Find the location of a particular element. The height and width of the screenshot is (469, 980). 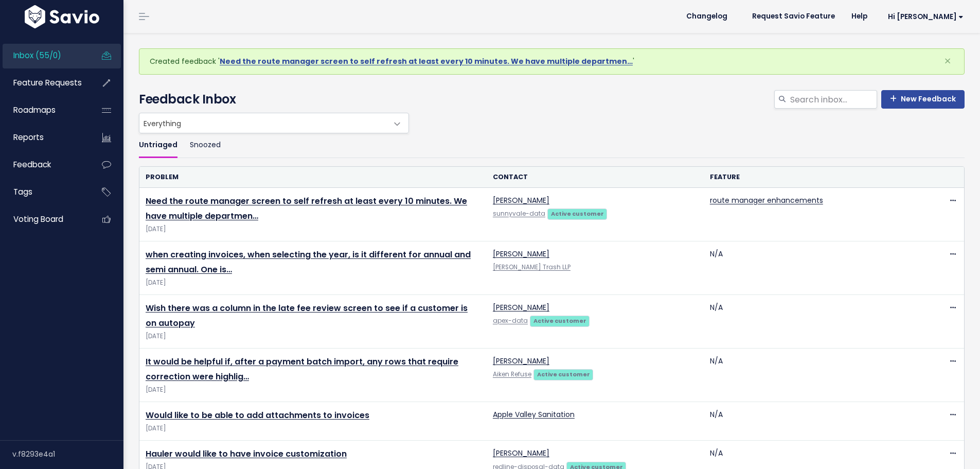

a: Wish there was a column in the late fee review screen to see if a customer is on autopay is located at coordinates (307, 315).